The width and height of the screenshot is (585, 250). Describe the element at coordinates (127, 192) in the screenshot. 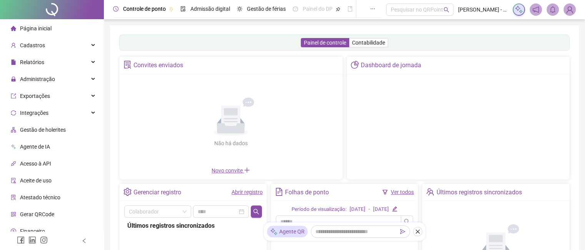

I see `span: setting` at that location.